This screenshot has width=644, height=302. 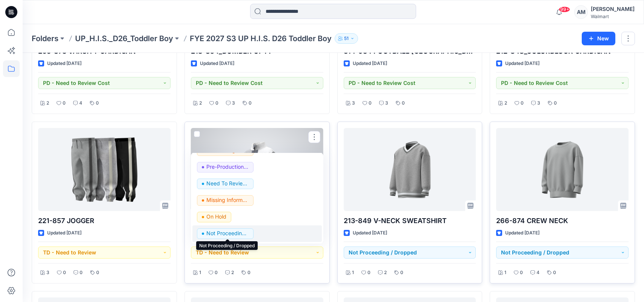 What do you see at coordinates (564, 9) in the screenshot?
I see `span: 99+` at bounding box center [564, 9].